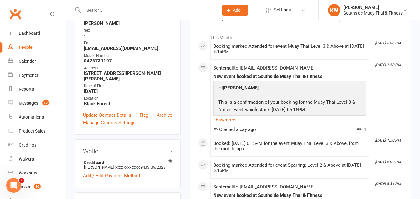 Image resolution: width=420 pixels, height=199 pixels. Describe the element at coordinates (37, 131) in the screenshot. I see `a: Product Sales` at that location.